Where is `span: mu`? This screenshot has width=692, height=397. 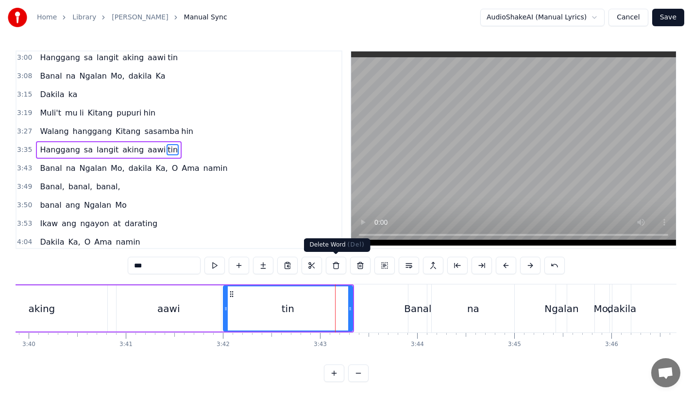 span: mu is located at coordinates (71, 113).